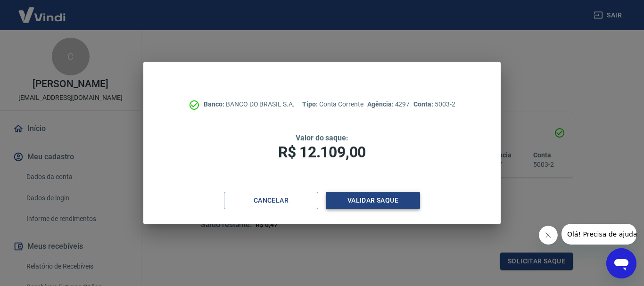 The width and height of the screenshot is (644, 286). What do you see at coordinates (389, 104) in the screenshot?
I see `p: 4297` at bounding box center [389, 104].